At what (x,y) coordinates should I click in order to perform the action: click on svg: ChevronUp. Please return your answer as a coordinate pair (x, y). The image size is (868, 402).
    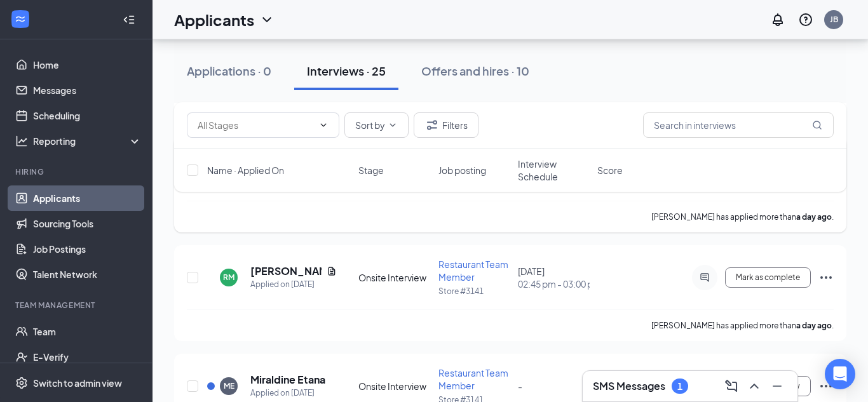
    Looking at the image, I should click on (754, 387).